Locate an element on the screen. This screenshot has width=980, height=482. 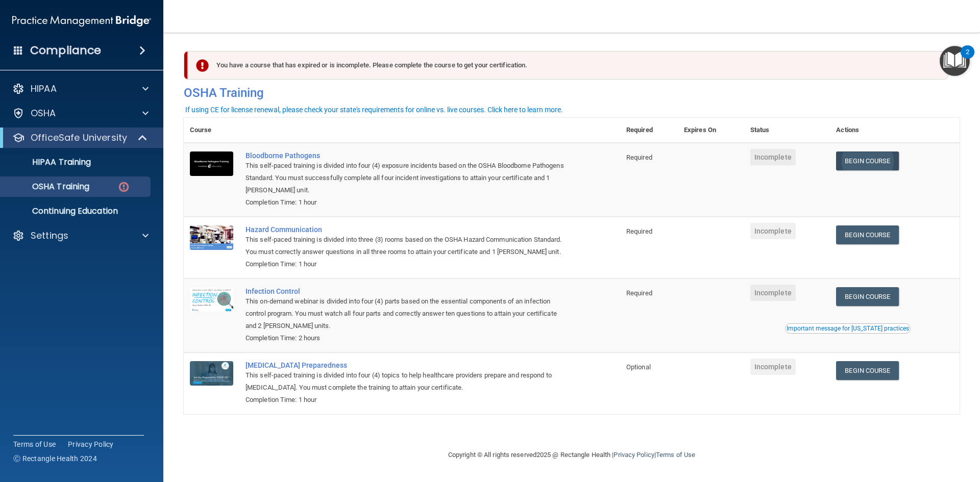
div: Infection Control is located at coordinates (408, 292).